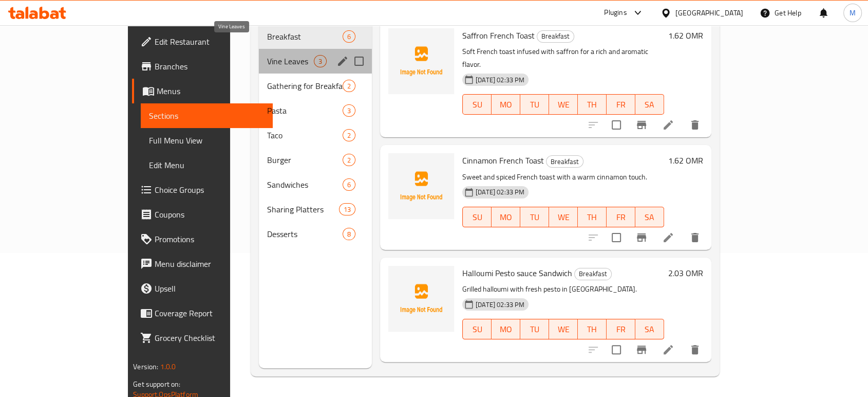  Describe the element at coordinates (316, 185) in the screenshot. I see `div: Sandwiches6` at that location.